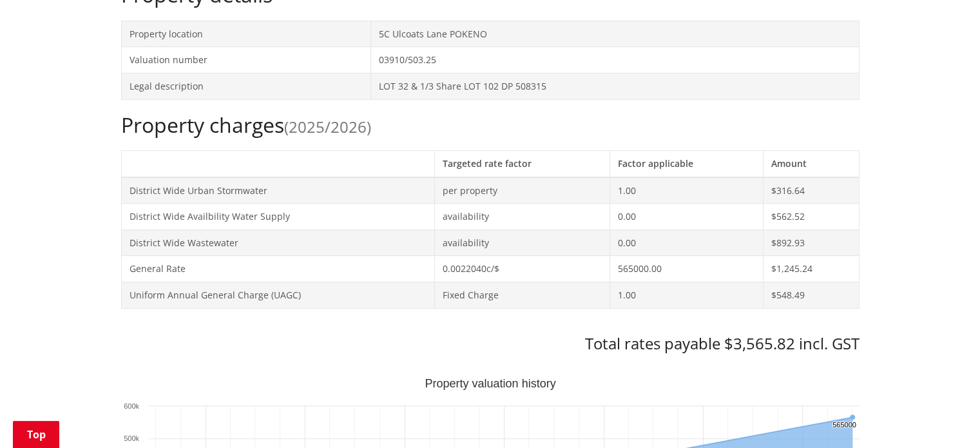  What do you see at coordinates (490, 343) in the screenshot?
I see `h3: Total rates payable $3,565.82 incl. GST` at bounding box center [490, 343].